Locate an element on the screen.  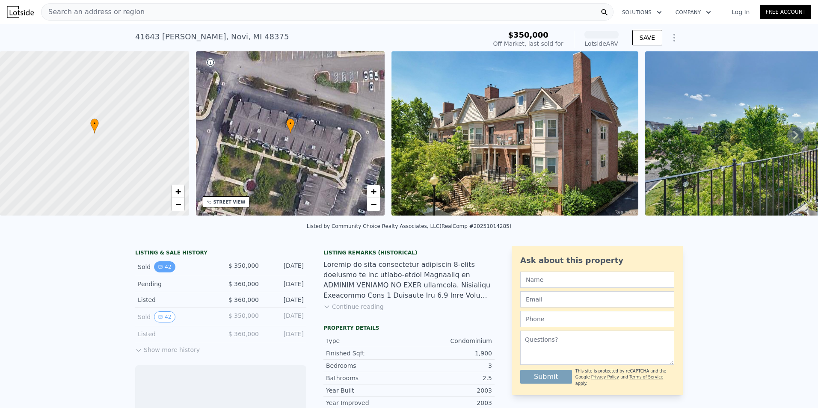
button: Show Options is located at coordinates (674, 38).